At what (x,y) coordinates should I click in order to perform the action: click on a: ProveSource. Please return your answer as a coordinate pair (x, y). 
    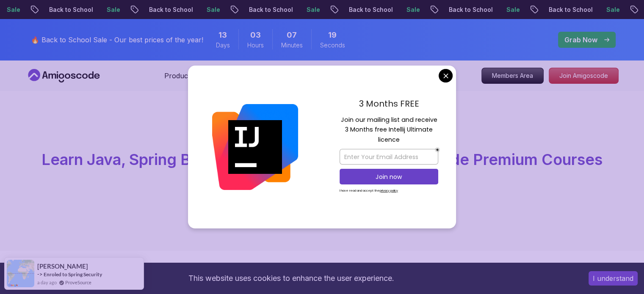
    Looking at the image, I should click on (78, 282).